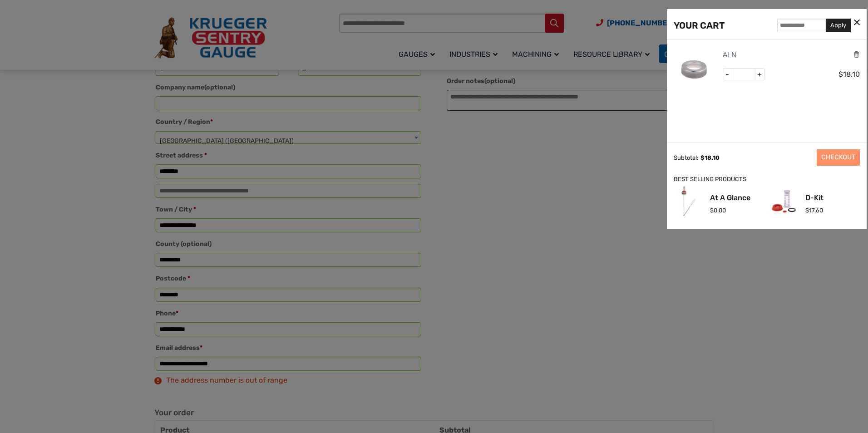 This screenshot has height=433, width=868. I want to click on div: BEST SELLING PRODUCTS, so click(767, 179).